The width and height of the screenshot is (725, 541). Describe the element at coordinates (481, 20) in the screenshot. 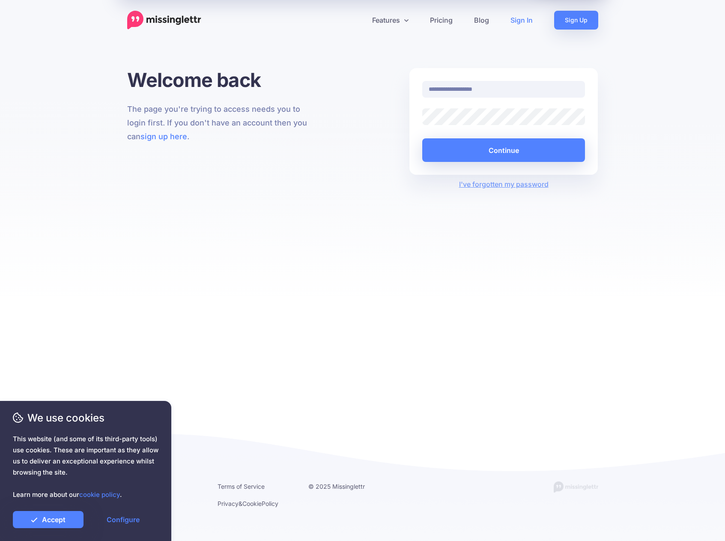

I see `a: Blog` at that location.